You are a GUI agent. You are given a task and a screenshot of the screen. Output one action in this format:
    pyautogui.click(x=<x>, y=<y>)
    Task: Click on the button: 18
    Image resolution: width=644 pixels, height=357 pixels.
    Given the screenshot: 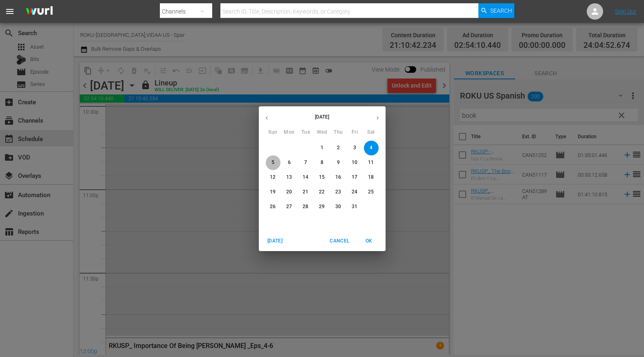 What is the action you would take?
    pyautogui.click(x=371, y=177)
    